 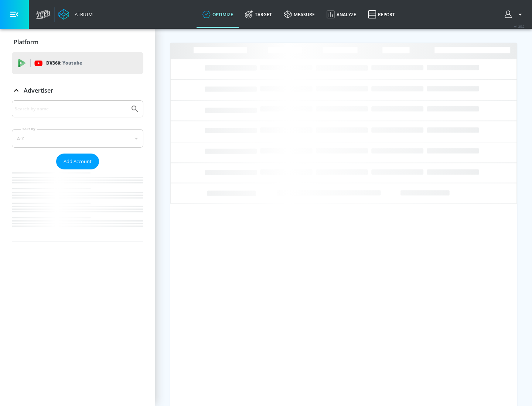 What do you see at coordinates (76, 14) in the screenshot?
I see `a: Atrium` at bounding box center [76, 14].